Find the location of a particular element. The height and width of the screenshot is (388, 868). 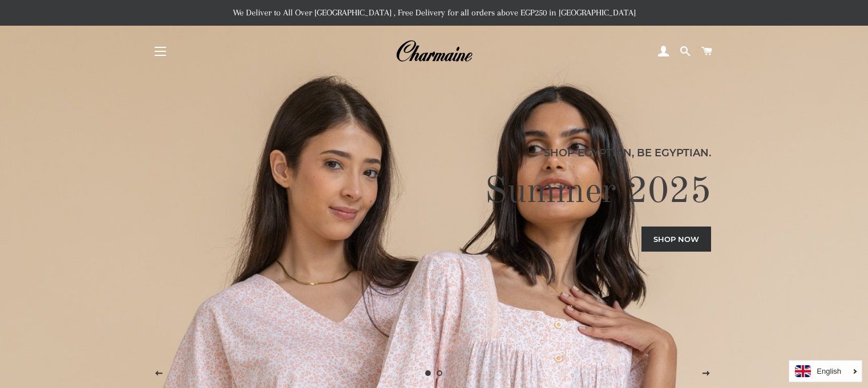

i: English is located at coordinates (829, 371).